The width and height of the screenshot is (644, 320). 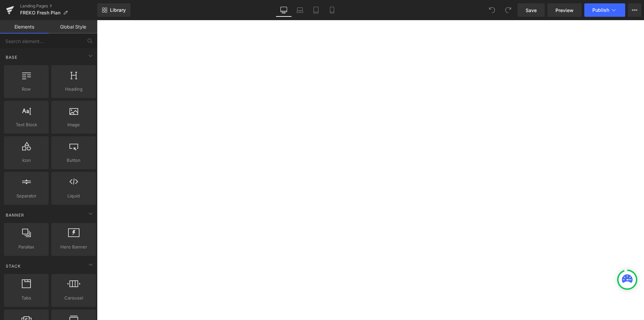 What do you see at coordinates (73, 160) in the screenshot?
I see `span: Button` at bounding box center [73, 160].